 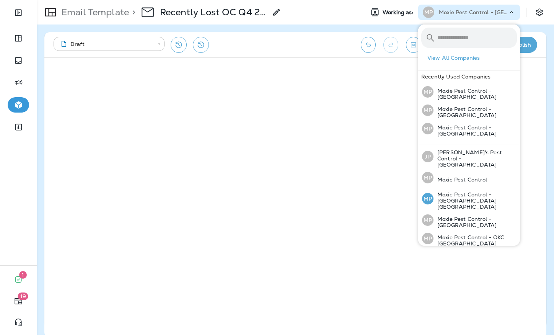 What do you see at coordinates (413, 45) in the screenshot?
I see `button: Toggle preview` at bounding box center [413, 45].